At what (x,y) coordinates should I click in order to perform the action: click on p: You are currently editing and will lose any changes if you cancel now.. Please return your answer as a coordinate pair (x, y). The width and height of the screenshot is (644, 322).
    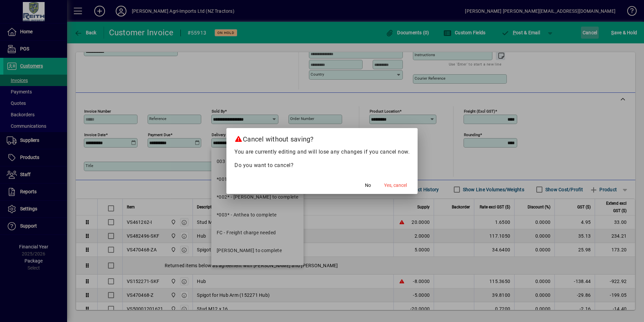
    Looking at the image, I should click on (322, 152).